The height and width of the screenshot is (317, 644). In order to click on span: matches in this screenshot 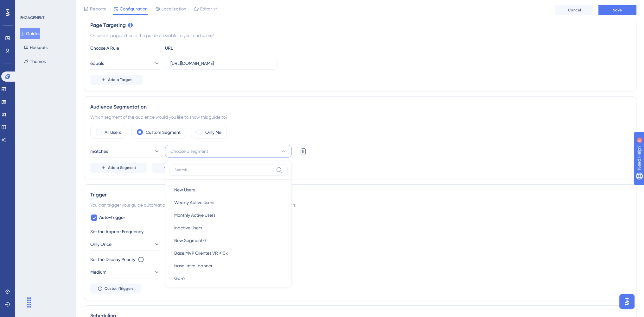, I will do `click(99, 151)`.